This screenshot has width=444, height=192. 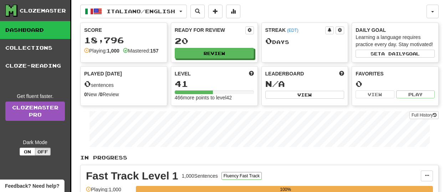 What do you see at coordinates (141, 11) in the screenshot?
I see `span: Italiano / English` at bounding box center [141, 11].